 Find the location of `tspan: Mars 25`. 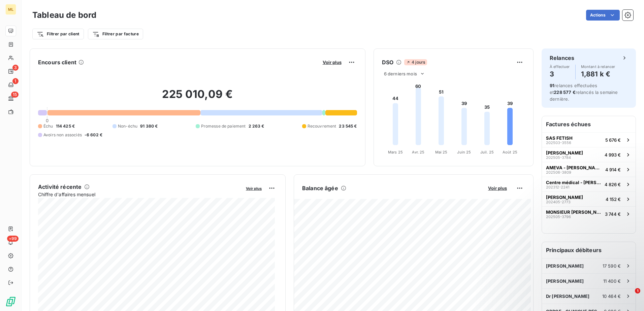

tspan: Mars 25 is located at coordinates (396, 152).